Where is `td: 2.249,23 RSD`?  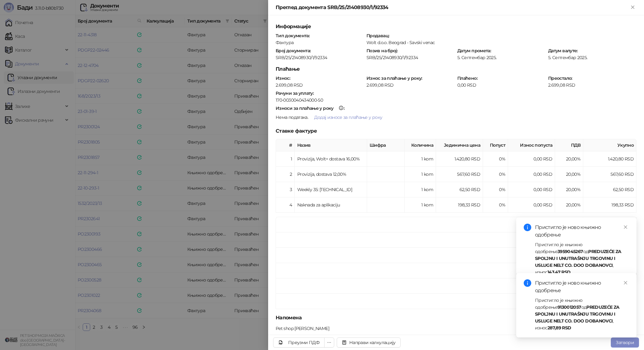 td: 2.249,23 RSD is located at coordinates (610, 225).